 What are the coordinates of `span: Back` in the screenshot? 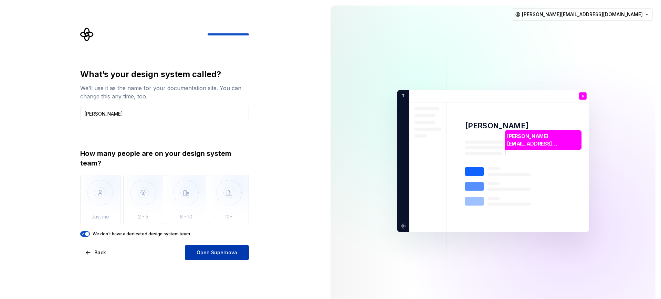 It's located at (100, 253).